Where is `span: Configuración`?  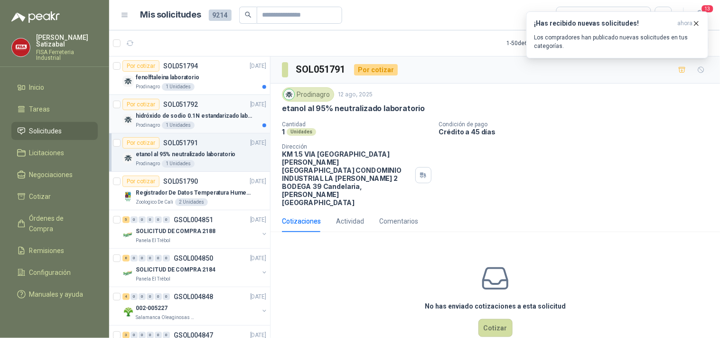 span: Configuración is located at coordinates (50, 272).